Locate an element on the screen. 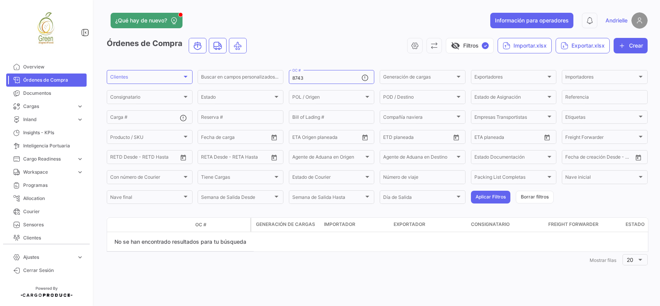  span: Empresas Transportistas is located at coordinates (510, 118).